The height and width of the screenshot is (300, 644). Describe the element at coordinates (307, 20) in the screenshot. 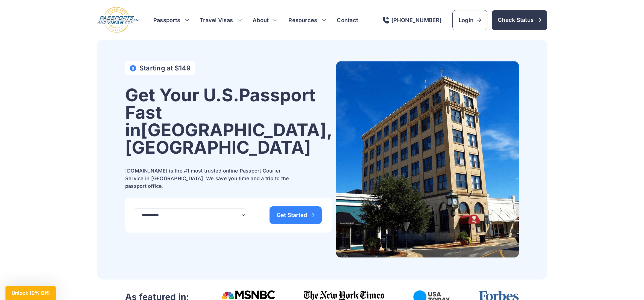

I see `h3: Resources` at that location.